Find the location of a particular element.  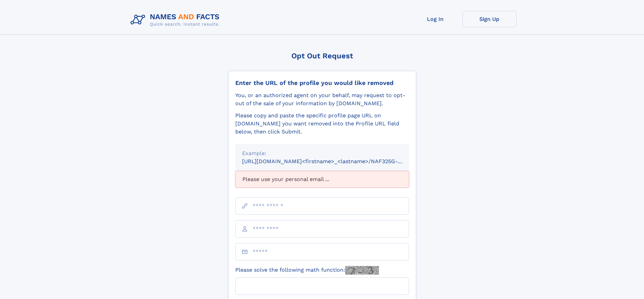

div: Enter the URL of the profile you would like removed is located at coordinates (322, 83).